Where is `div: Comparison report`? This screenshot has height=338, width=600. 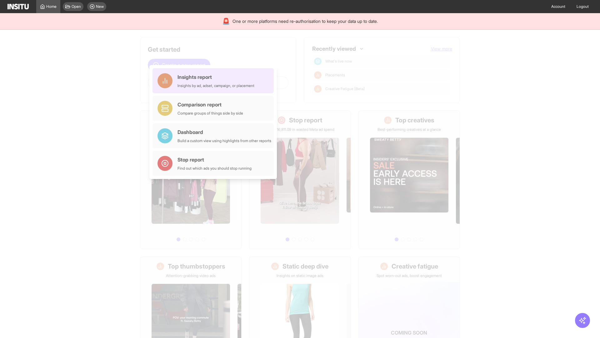
div: Comparison report is located at coordinates (210, 104).